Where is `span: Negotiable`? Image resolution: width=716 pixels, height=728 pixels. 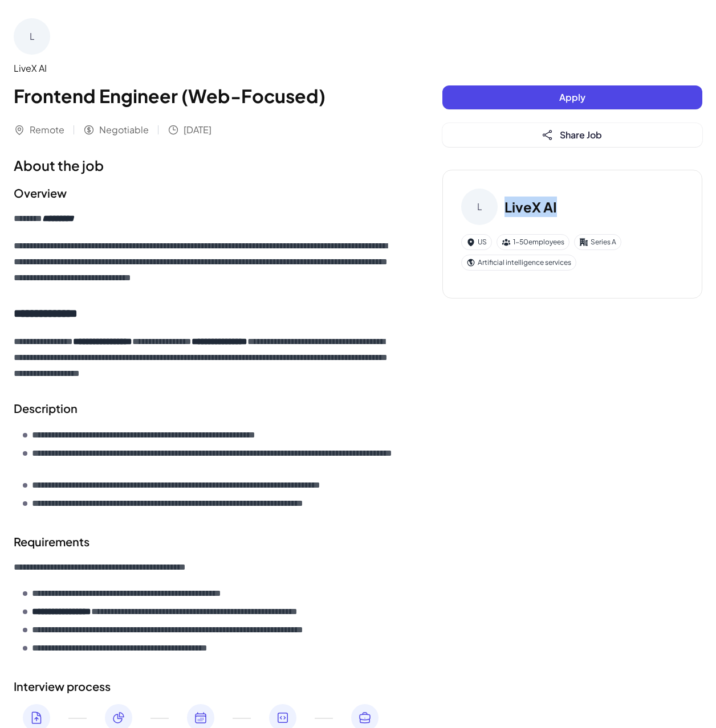
span: Negotiable is located at coordinates (124, 130).